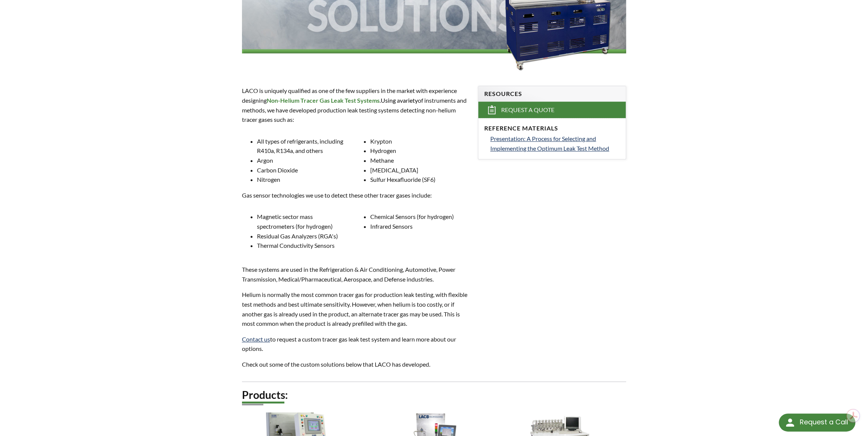  I want to click on li: Sulfur Hexafluoride (SF6), so click(417, 179).